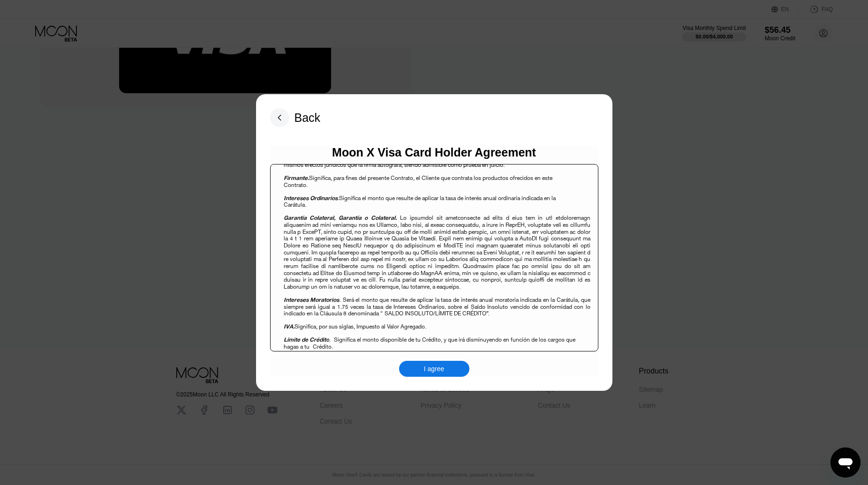 This screenshot has height=485, width=868. Describe the element at coordinates (437, 313) in the screenshot. I see `span: SALDO INSOLUTO/LÍMITE DE CRÉDITO”.` at that location.